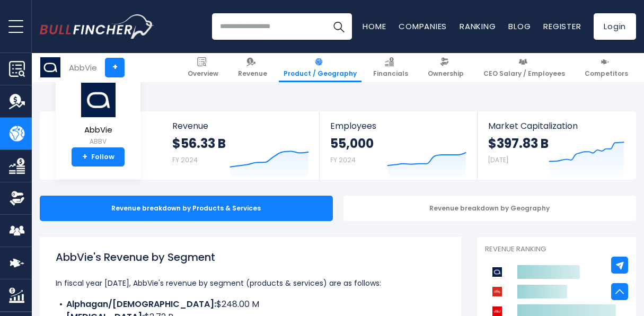 The height and width of the screenshot is (316, 644). What do you see at coordinates (374, 26) in the screenshot?
I see `a: Home` at bounding box center [374, 26].